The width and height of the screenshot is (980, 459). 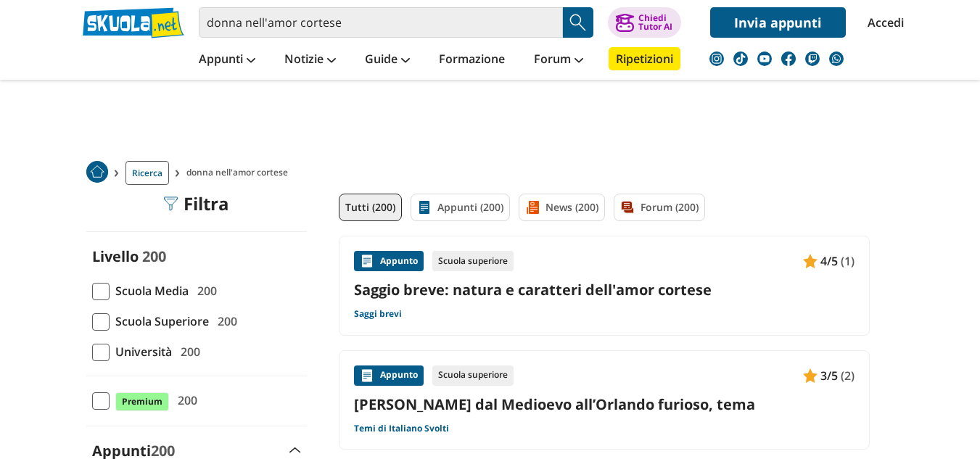 What do you see at coordinates (472, 60) in the screenshot?
I see `a: Formazione` at bounding box center [472, 60].